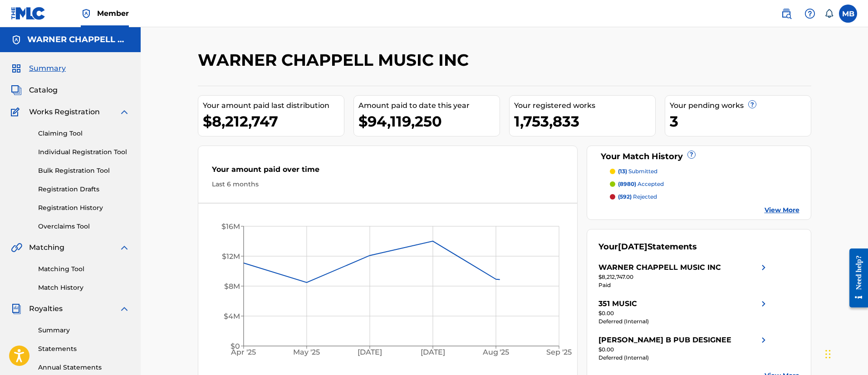  I want to click on span: (8980), so click(627, 183).